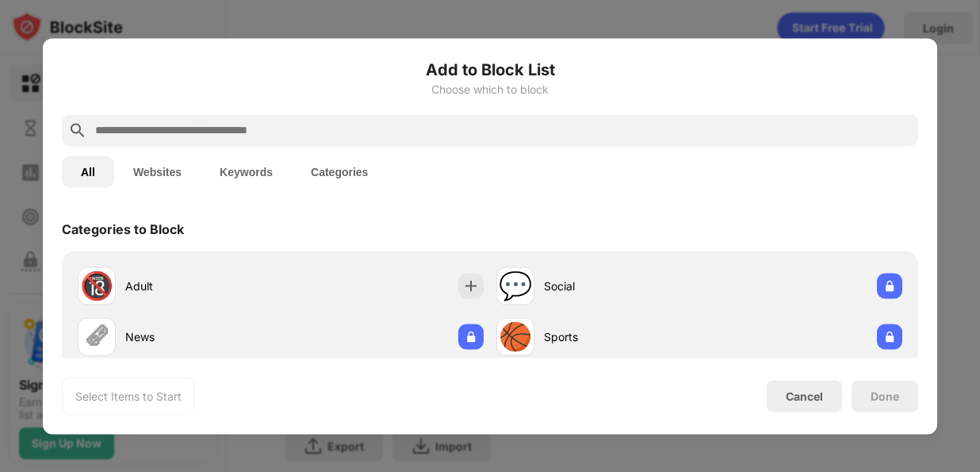 The image size is (980, 472). I want to click on div: Categories to Block, so click(123, 228).